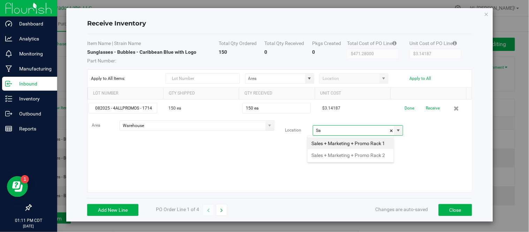  What do you see at coordinates (113, 210) in the screenshot?
I see `button: Add New Line` at bounding box center [113, 210].